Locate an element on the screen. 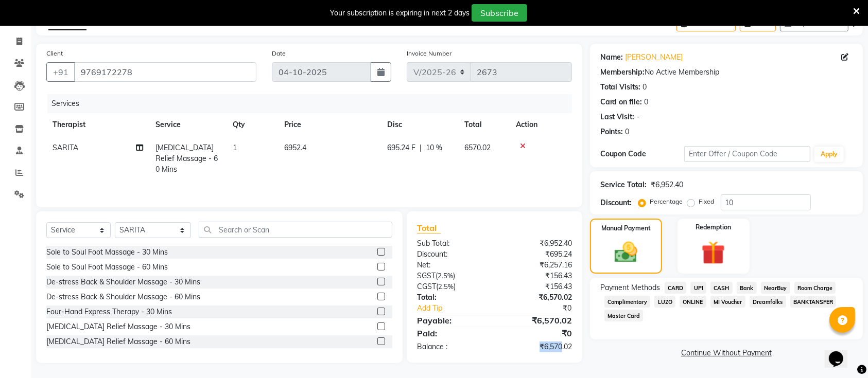  a: Add Tip is located at coordinates (458, 308).